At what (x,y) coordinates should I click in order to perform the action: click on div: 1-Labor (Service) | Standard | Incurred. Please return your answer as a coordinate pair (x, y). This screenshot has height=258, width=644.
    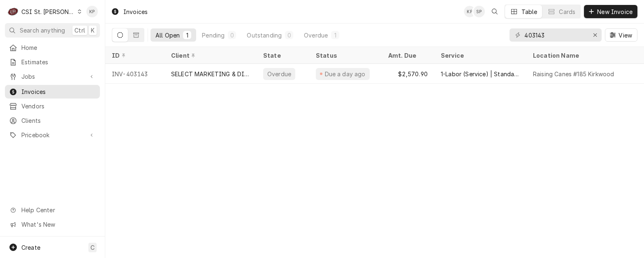
    Looking at the image, I should click on (480, 73).